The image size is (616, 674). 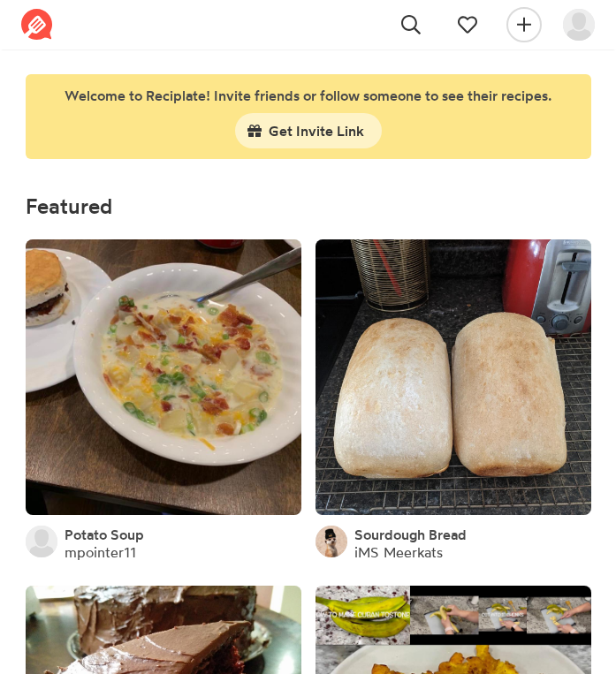 What do you see at coordinates (105, 535) in the screenshot?
I see `span: Potato Soup` at bounding box center [105, 535].